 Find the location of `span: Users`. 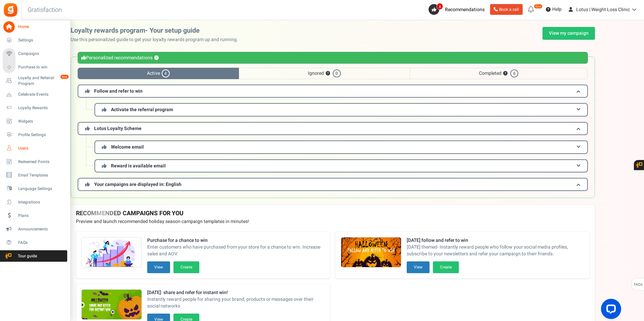

span: Users is located at coordinates (42, 148).